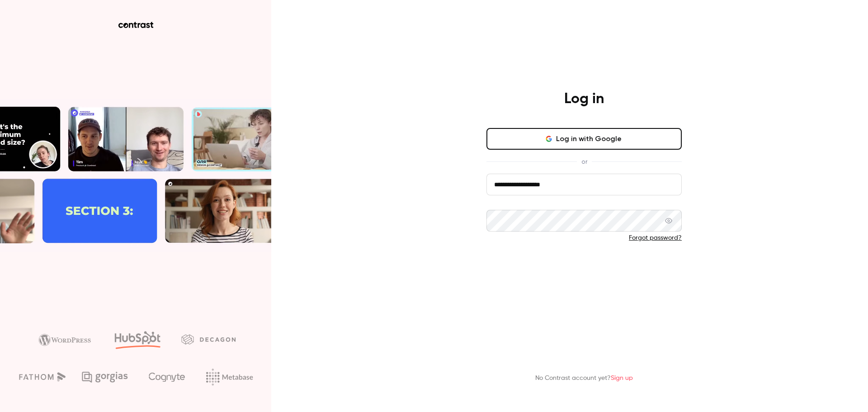 Image resolution: width=868 pixels, height=412 pixels. What do you see at coordinates (621, 378) in the screenshot?
I see `a: Sign up` at bounding box center [621, 378].